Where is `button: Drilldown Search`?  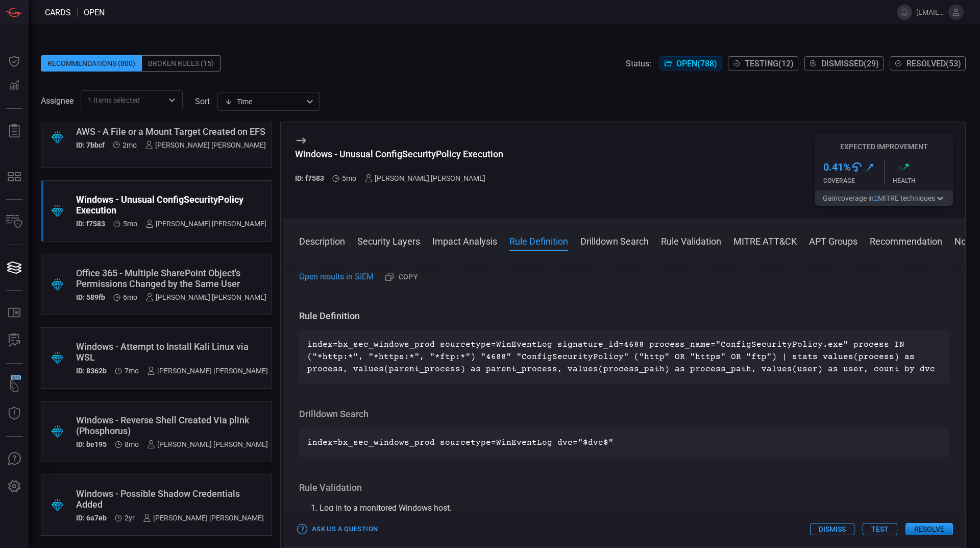 button: Drilldown Search is located at coordinates (614, 241).